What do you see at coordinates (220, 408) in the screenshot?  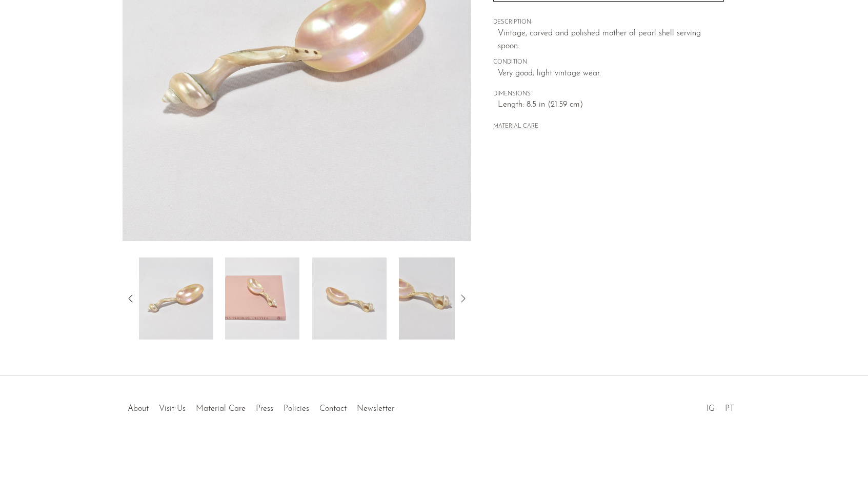 I see `a: Material Care` at bounding box center [220, 408].